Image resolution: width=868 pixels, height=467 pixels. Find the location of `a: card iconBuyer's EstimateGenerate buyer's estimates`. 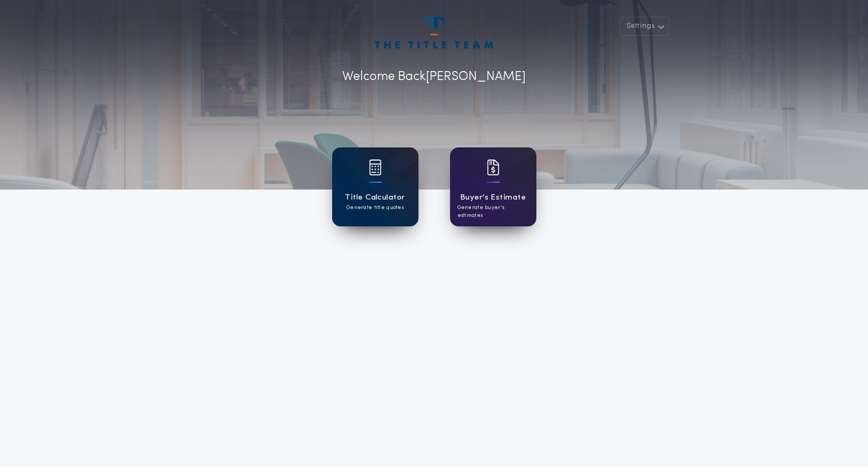

a: card iconBuyer's EstimateGenerate buyer's estimates is located at coordinates (493, 187).